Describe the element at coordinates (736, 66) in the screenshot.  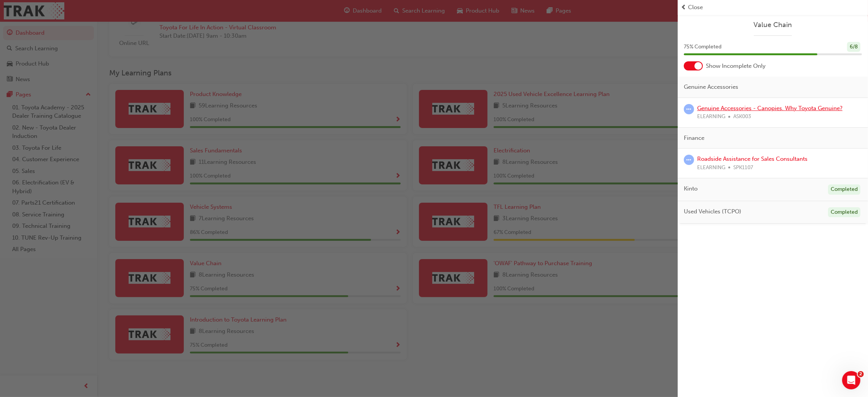
I see `span: Show Incomplete Only` at that location.